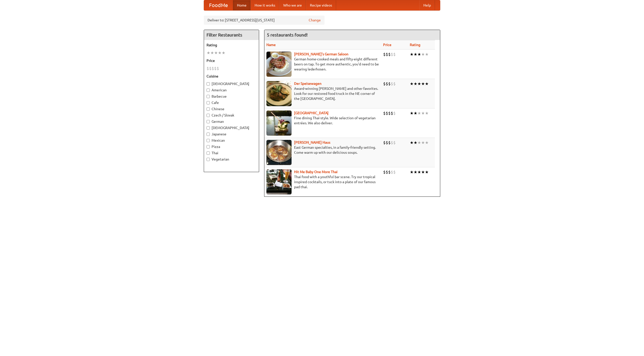 This screenshot has height=356, width=644. What do you see at coordinates (292, 5) in the screenshot?
I see `a: Who we are` at bounding box center [292, 5].